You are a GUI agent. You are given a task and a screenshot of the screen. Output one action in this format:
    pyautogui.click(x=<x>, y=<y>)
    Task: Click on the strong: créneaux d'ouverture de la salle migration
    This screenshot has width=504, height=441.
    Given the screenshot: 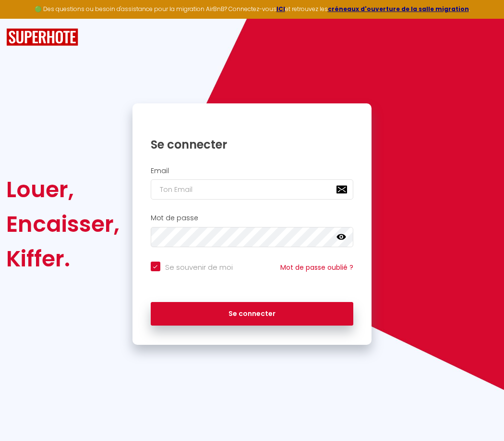 What is the action you would take?
    pyautogui.click(x=398, y=8)
    